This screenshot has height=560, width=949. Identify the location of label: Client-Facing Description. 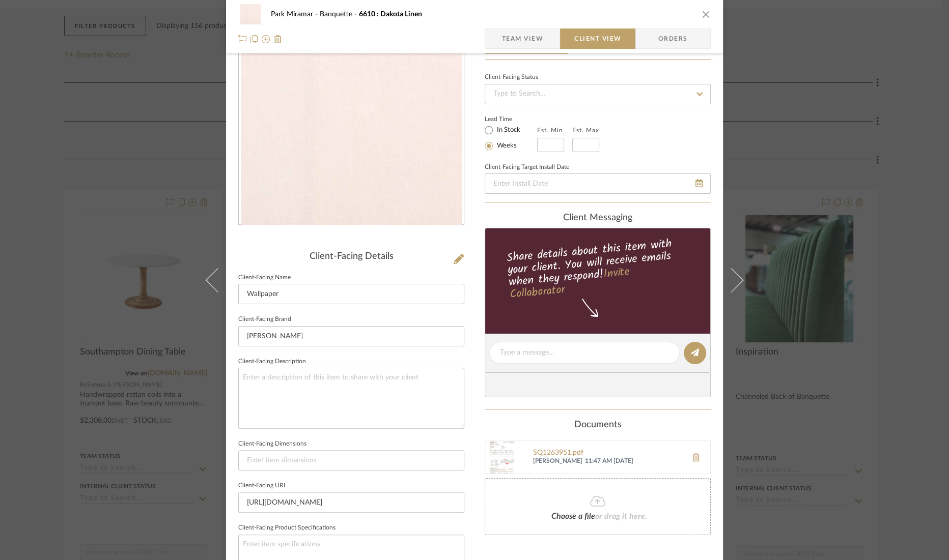
(272, 362).